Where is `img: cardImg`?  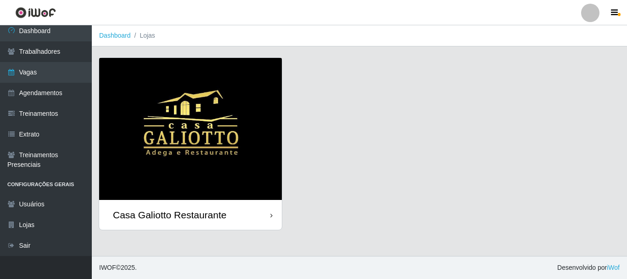 img: cardImg is located at coordinates (190, 128).